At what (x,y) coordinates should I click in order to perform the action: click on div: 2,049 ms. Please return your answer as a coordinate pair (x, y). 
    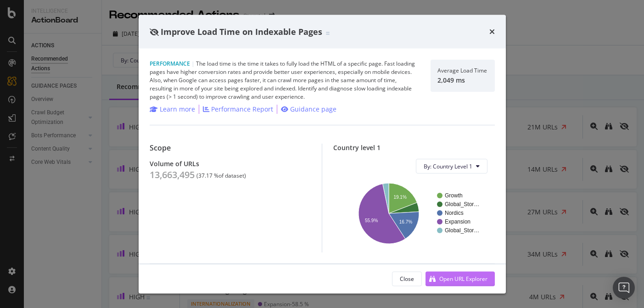
    Looking at the image, I should click on (462, 80).